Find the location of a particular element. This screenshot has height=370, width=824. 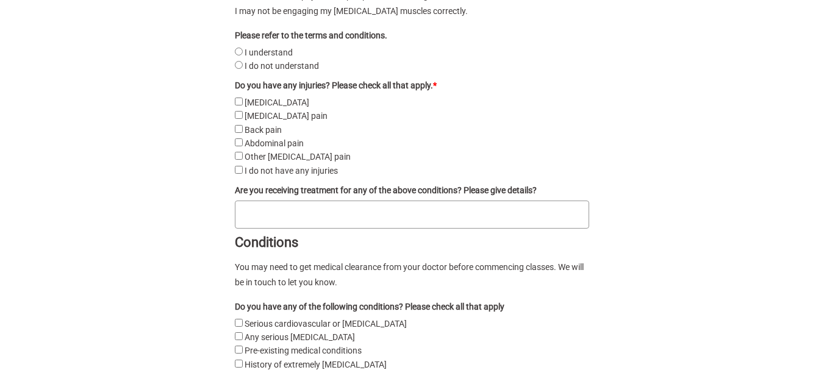

label: I understand is located at coordinates (268, 52).